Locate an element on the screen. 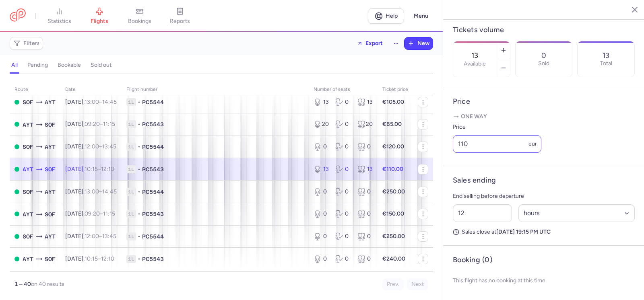 The height and width of the screenshot is (300, 644). span: Export is located at coordinates (374, 43).